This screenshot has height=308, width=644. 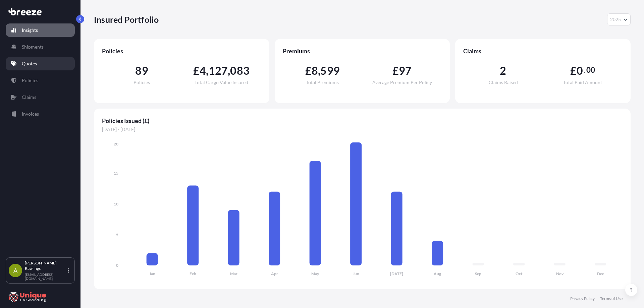 I want to click on span: Total Premiums, so click(x=322, y=82).